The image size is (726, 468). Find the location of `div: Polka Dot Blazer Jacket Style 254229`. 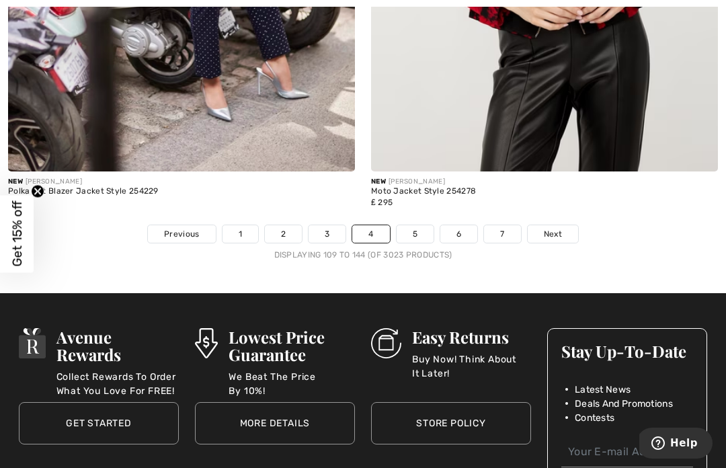

div: Polka Dot Blazer Jacket Style 254229 is located at coordinates (181, 191).